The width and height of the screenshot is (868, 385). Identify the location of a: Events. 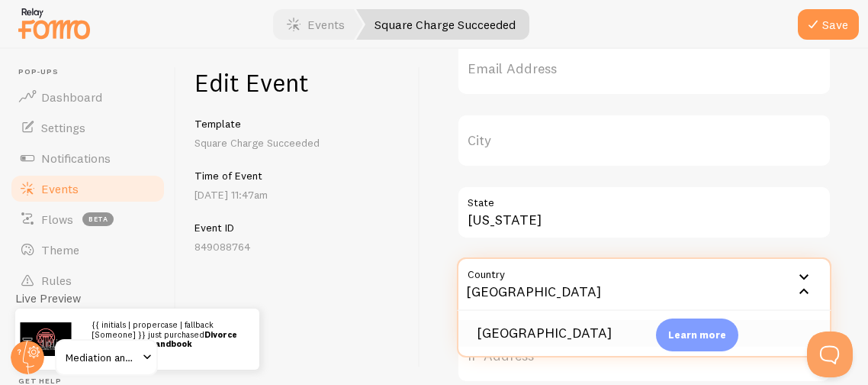
(88, 189).